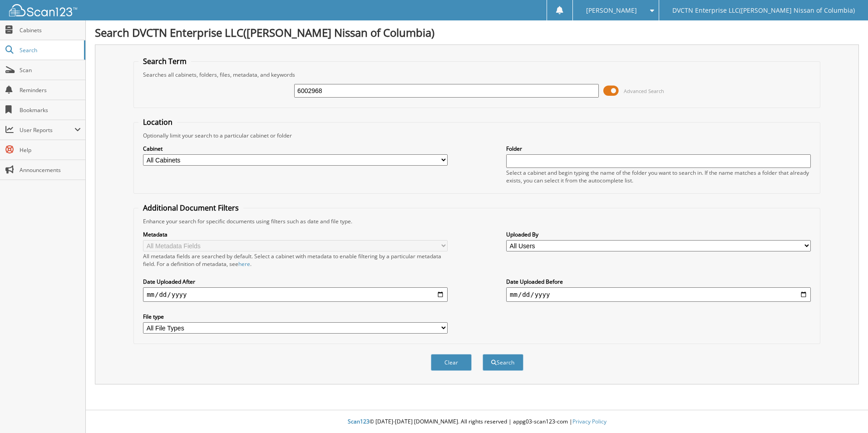  Describe the element at coordinates (50, 150) in the screenshot. I see `span: Help` at that location.